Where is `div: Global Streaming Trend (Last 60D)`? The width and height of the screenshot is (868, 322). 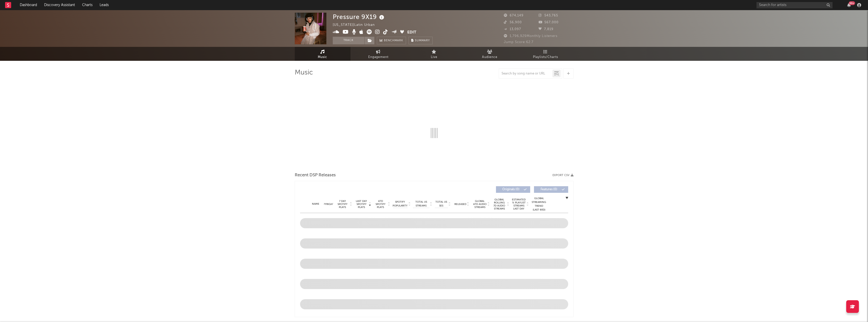
div: Global Streaming Trend (Last 60D) is located at coordinates (539, 204).